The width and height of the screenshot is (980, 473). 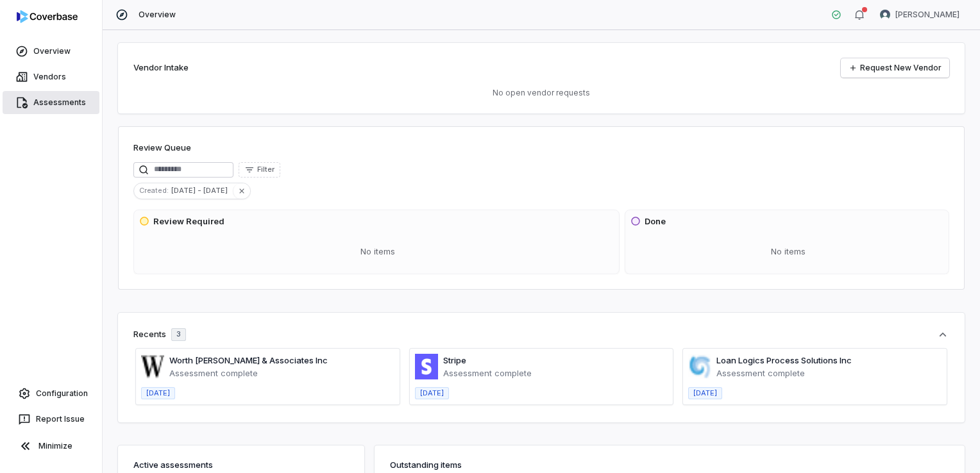 What do you see at coordinates (542, 93) in the screenshot?
I see `p: No open vendor requests` at bounding box center [542, 93].